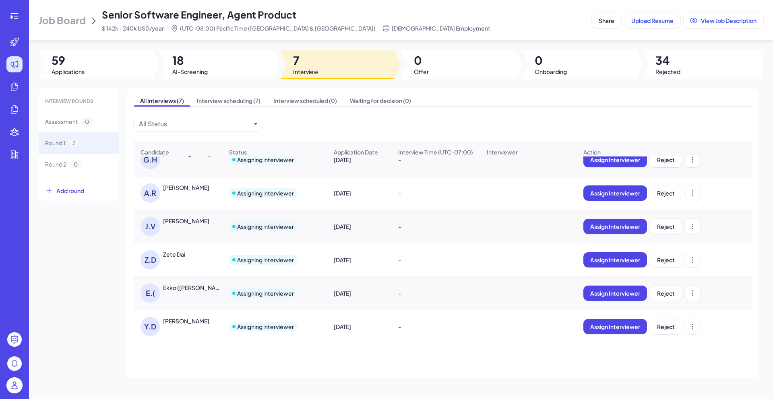  I want to click on span: All Interviews (7), so click(162, 101).